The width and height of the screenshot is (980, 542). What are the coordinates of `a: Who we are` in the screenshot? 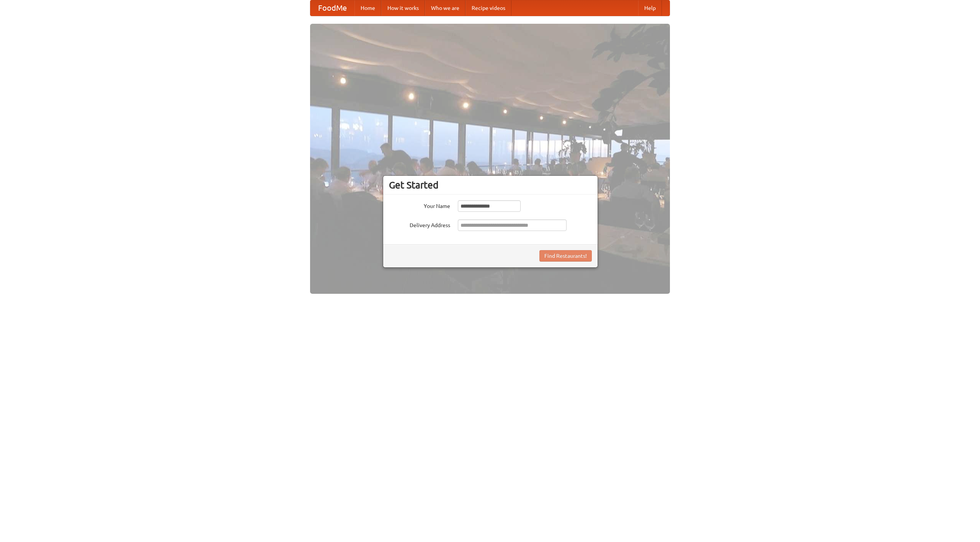 It's located at (445, 8).